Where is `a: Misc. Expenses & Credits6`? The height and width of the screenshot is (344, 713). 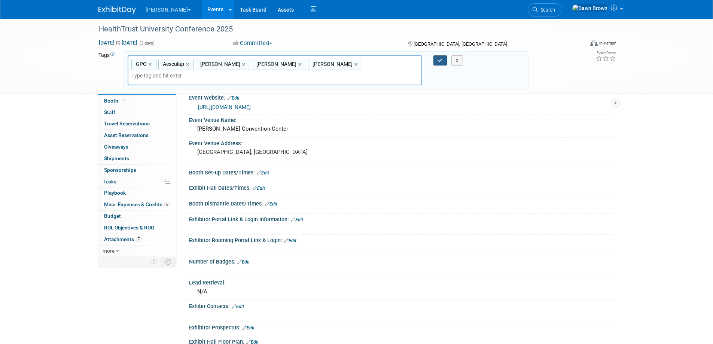
a: Misc. Expenses & Credits6 is located at coordinates (137, 205).